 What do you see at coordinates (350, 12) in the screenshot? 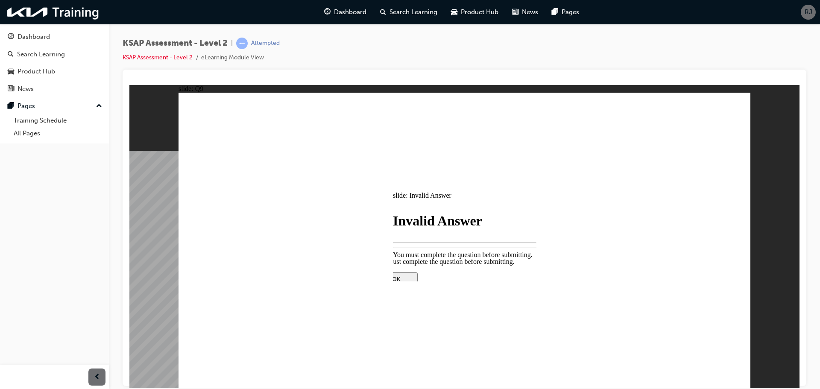
I see `span: Dashboard` at bounding box center [350, 12].